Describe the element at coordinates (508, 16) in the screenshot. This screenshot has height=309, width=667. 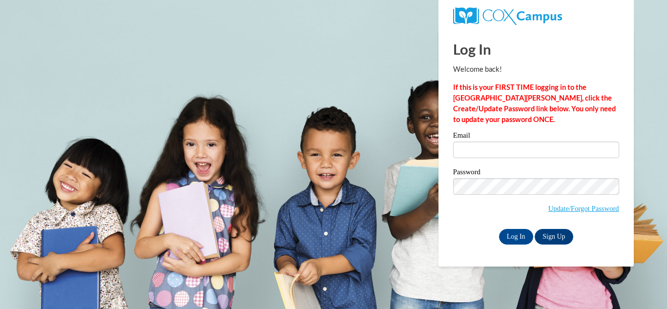
I see `img: COX Campus` at that location.